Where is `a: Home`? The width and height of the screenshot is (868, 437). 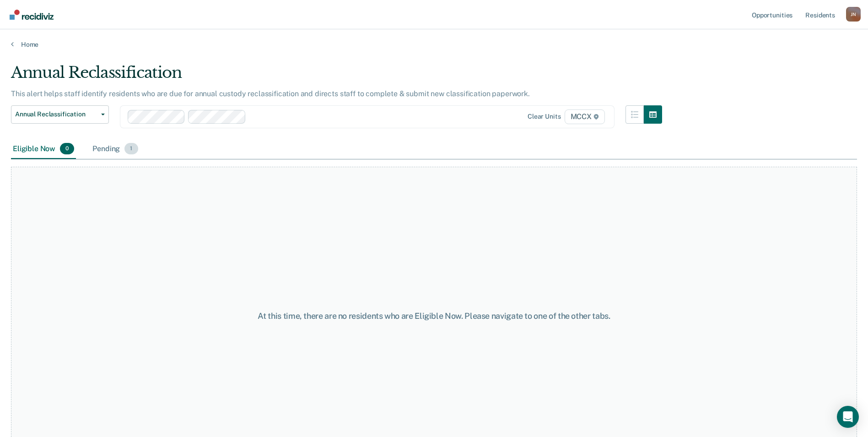 a: Home is located at coordinates (434, 44).